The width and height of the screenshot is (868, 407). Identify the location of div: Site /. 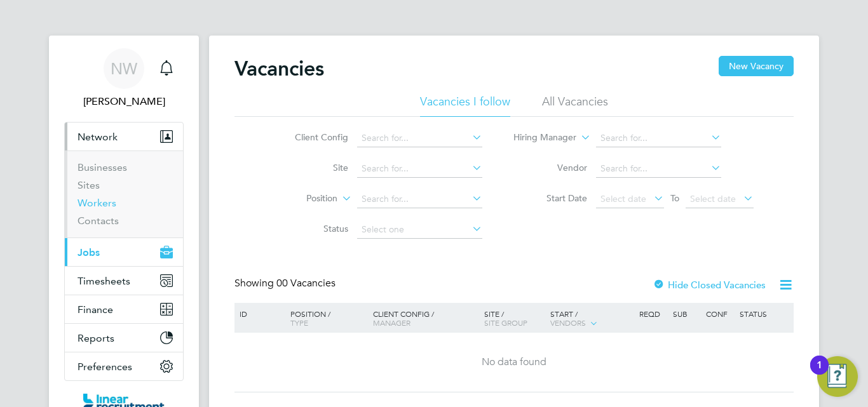
(514, 318).